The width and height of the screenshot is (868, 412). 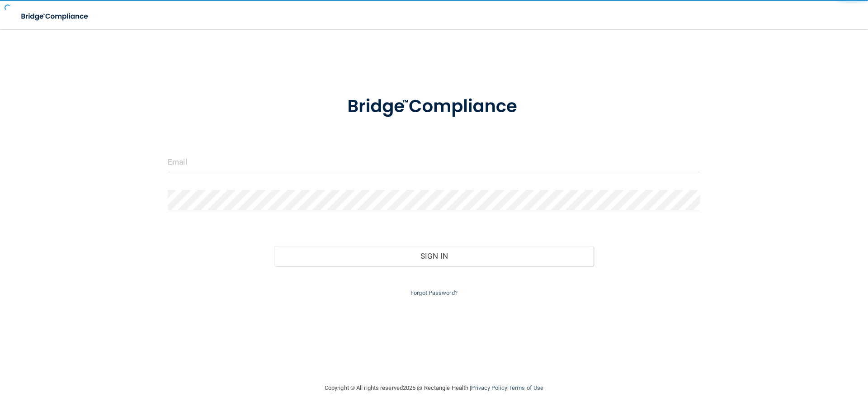 I want to click on div: Copyright © All rights reserved 2025 @ Rectangle Health | |, so click(x=434, y=388).